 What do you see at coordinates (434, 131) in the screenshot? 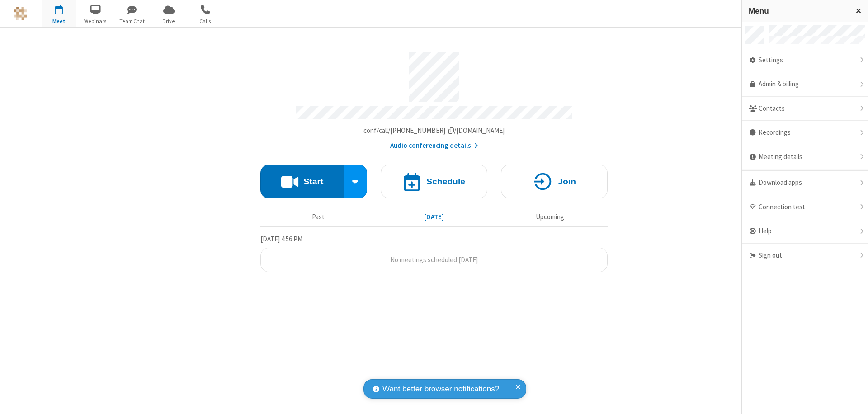
I see `button: Copy my meeting room linkCopy my meeting room link` at bounding box center [434, 131].